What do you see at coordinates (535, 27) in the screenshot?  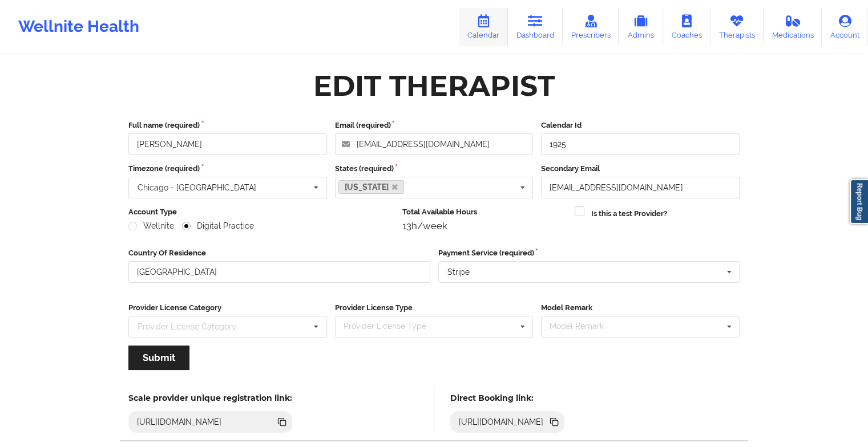 I see `a: Dashboard` at bounding box center [535, 27].